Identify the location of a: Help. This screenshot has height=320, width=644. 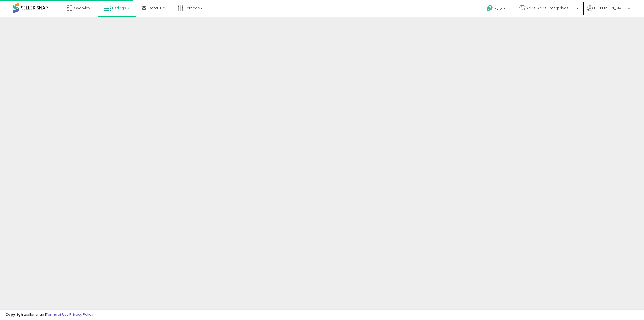
(497, 9).